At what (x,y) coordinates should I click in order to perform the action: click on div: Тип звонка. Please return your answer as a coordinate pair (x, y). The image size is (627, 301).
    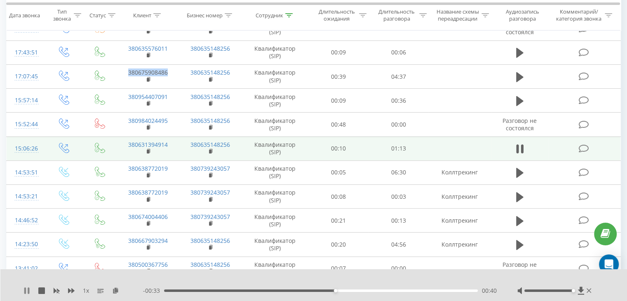
    Looking at the image, I should click on (61, 16).